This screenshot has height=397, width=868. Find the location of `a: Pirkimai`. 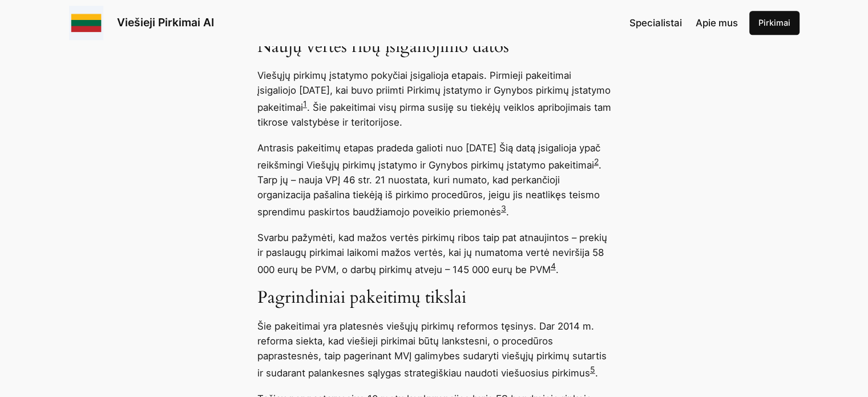

a: Pirkimai is located at coordinates (775, 23).